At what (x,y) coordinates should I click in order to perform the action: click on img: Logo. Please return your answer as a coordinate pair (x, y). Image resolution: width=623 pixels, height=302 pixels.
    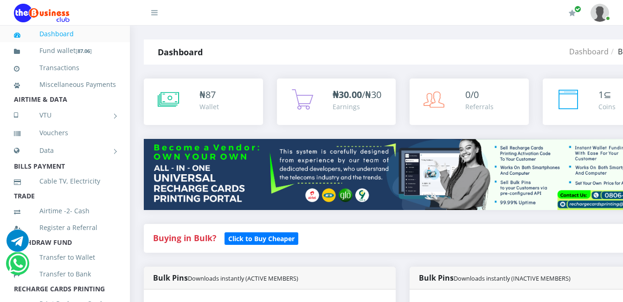
    Looking at the image, I should click on (42, 13).